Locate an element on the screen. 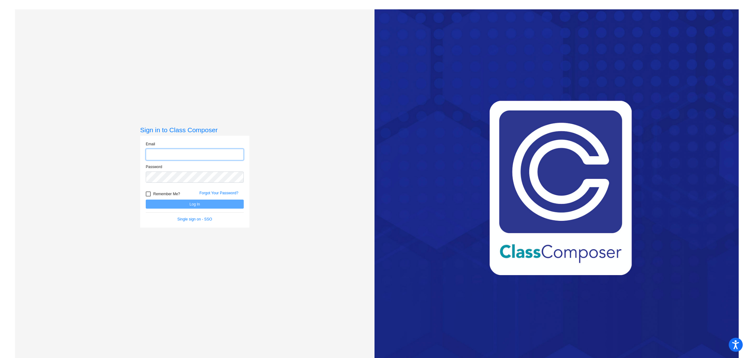  label: Email is located at coordinates (150, 144).